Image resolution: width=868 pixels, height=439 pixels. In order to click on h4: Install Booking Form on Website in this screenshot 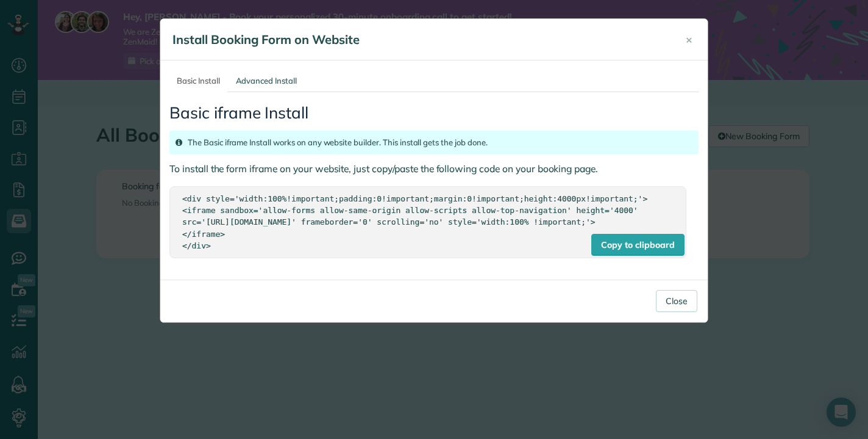, I will do `click(420, 39)`.